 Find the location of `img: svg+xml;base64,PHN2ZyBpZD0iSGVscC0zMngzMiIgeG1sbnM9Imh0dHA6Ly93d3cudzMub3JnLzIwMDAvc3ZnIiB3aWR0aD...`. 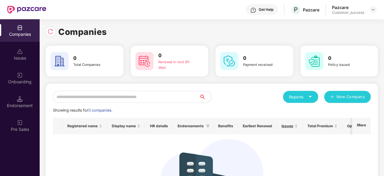

img: svg+xml;base64,PHN2ZyBpZD0iSGVscC0zMngzMiIgeG1sbnM9Imh0dHA6Ly93d3cudzMub3JnLzIwMDAvc3ZnIiB3aWR0aD... is located at coordinates (253, 10).